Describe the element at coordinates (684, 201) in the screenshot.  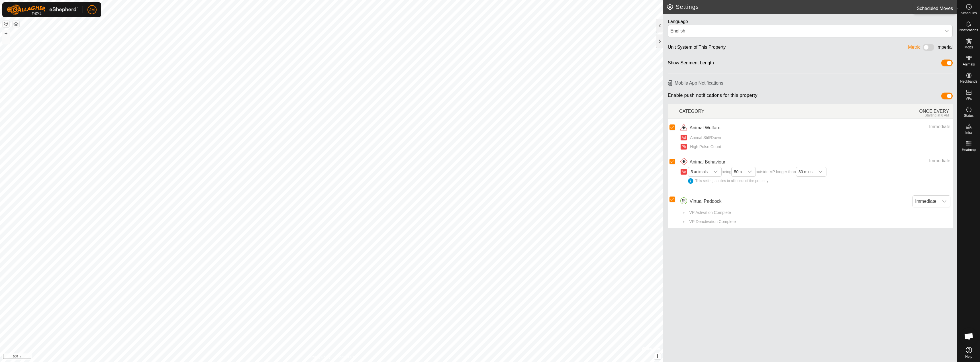
I see `img: virtual paddocks icon` at that location.